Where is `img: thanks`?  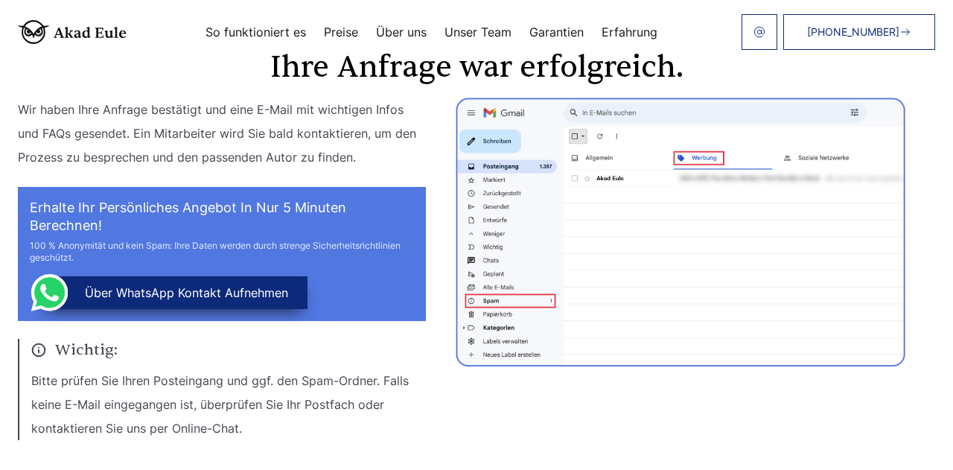
img: thanks is located at coordinates (680, 231).